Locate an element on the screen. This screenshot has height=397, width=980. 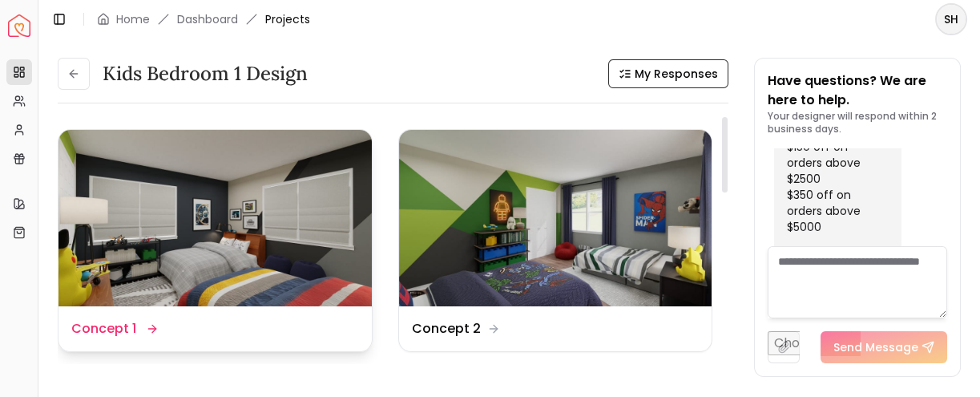
a: Home is located at coordinates (133, 19).